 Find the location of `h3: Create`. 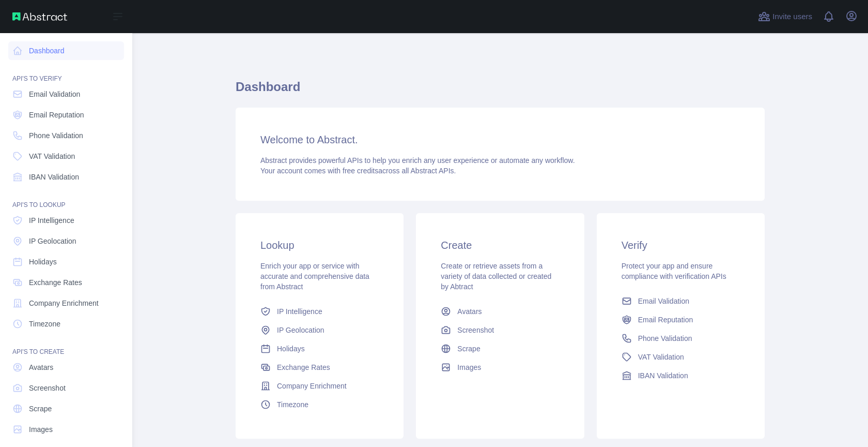

h3: Create is located at coordinates (499, 245).